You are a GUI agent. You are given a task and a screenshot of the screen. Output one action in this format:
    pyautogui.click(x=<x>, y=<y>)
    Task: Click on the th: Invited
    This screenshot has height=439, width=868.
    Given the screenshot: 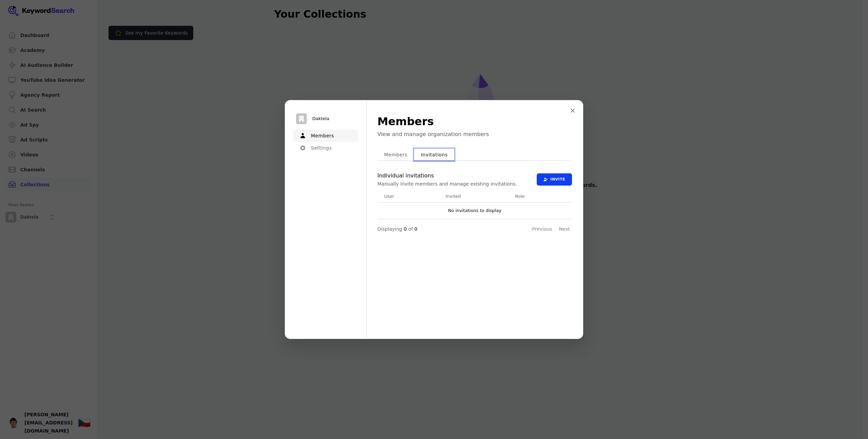 What is the action you would take?
    pyautogui.click(x=478, y=197)
    